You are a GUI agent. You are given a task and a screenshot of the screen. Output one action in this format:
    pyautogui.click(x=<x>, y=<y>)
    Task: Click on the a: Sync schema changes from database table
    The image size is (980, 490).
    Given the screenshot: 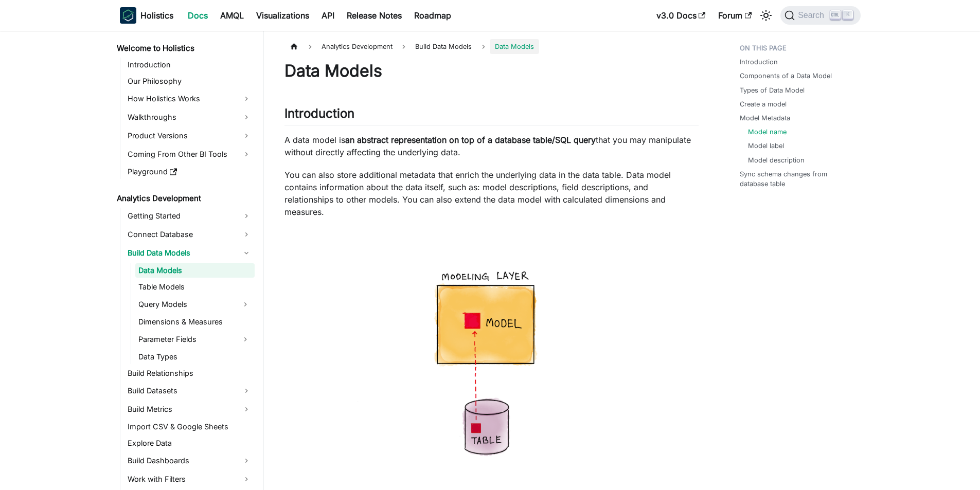 What is the action you would take?
    pyautogui.click(x=797, y=179)
    